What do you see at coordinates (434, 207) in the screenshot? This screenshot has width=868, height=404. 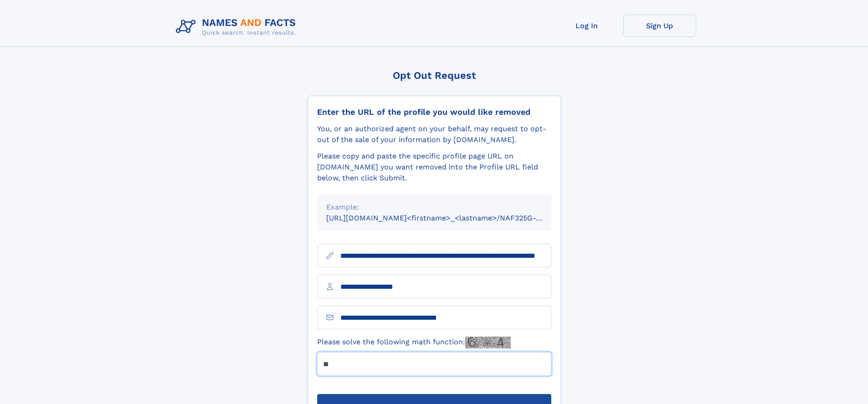 I see `div: Example:` at bounding box center [434, 207].